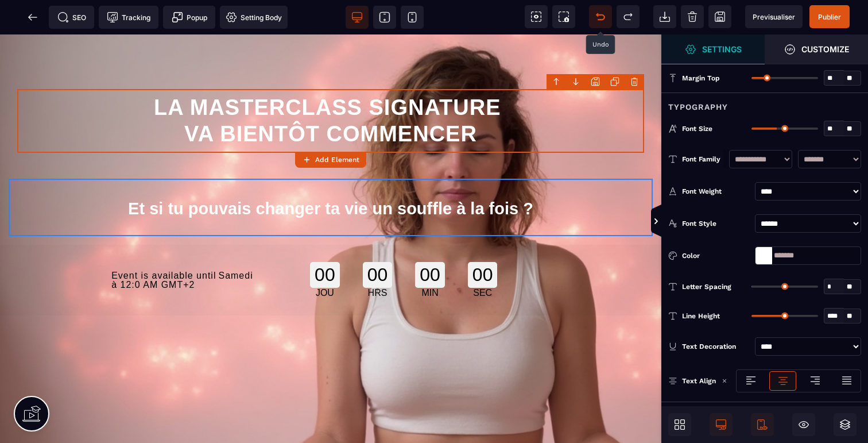 The height and width of the screenshot is (443, 868). What do you see at coordinates (331, 160) in the screenshot?
I see `button: Add Element` at bounding box center [331, 160].